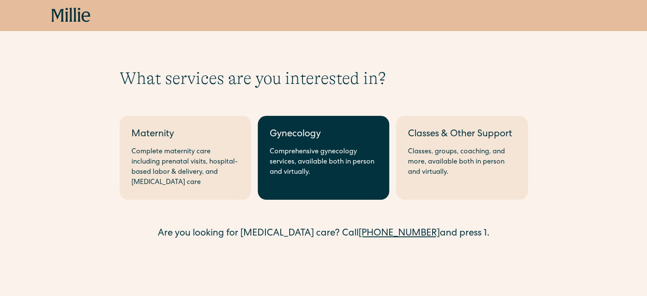 The width and height of the screenshot is (647, 296). What do you see at coordinates (462, 162) in the screenshot?
I see `div: Classes, groups, coaching, and more, available both in person and virtually.` at bounding box center [462, 162].